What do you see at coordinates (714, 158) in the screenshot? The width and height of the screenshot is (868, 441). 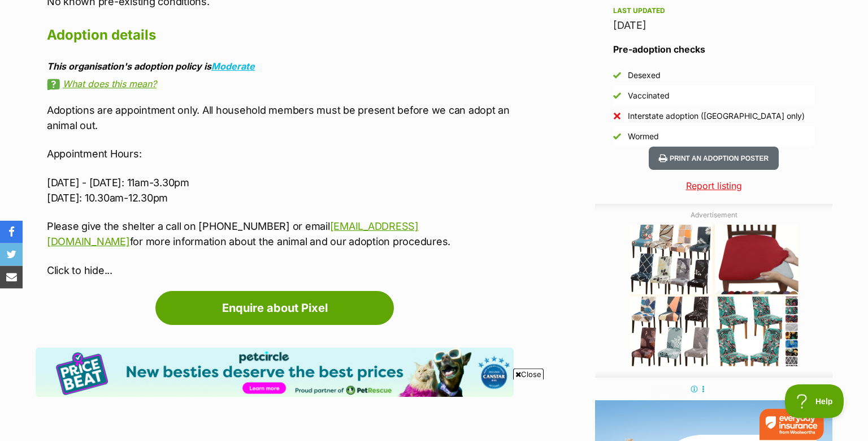 I see `button: Print an adoption poster` at bounding box center [714, 158].